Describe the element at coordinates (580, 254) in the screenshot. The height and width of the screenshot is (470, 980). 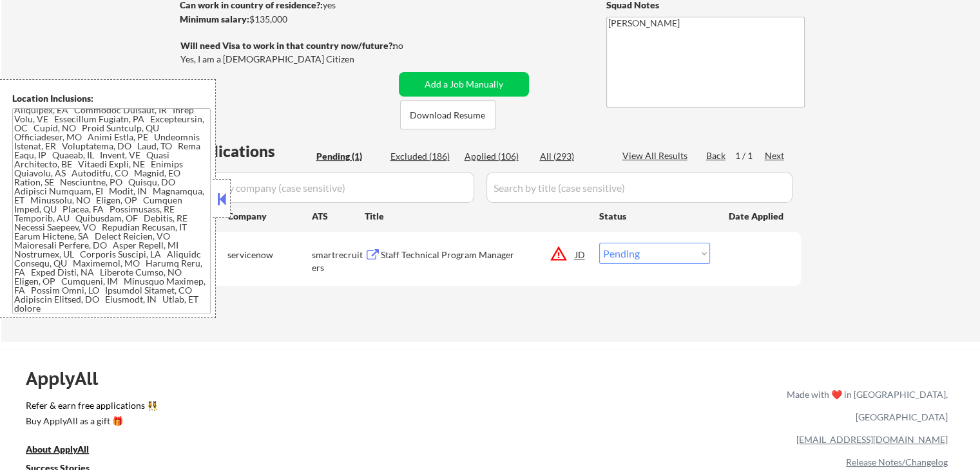
I see `div: JD` at that location.